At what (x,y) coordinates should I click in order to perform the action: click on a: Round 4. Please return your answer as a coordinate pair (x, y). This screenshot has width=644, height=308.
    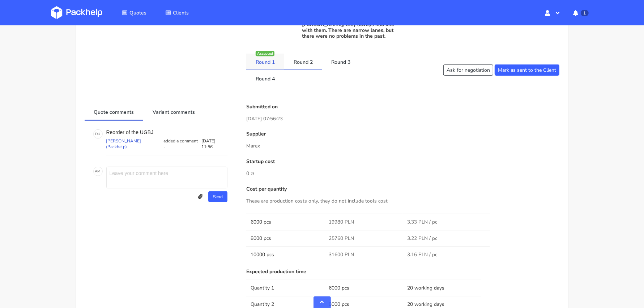
    Looking at the image, I should click on (265, 79).